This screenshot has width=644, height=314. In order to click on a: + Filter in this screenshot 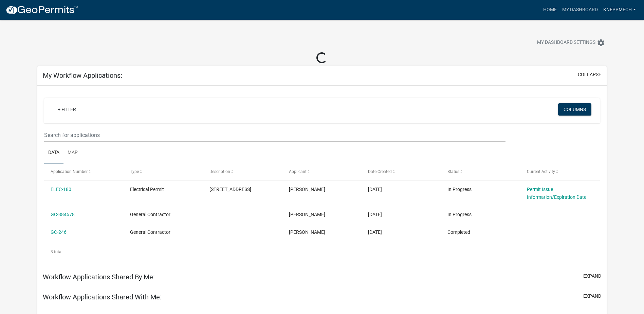, I will do `click(67, 110)`.